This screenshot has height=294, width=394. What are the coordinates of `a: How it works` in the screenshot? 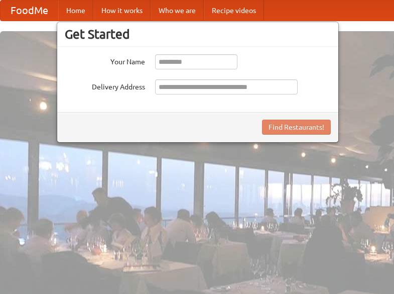 It's located at (122, 11).